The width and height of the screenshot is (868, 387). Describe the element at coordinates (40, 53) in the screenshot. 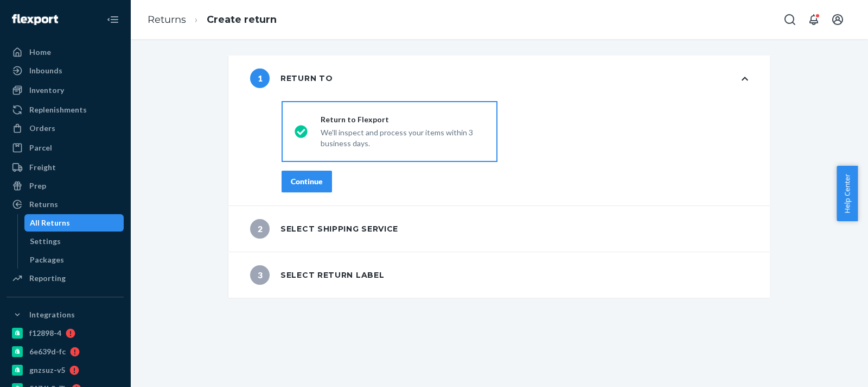

I see `div: Home` at that location.